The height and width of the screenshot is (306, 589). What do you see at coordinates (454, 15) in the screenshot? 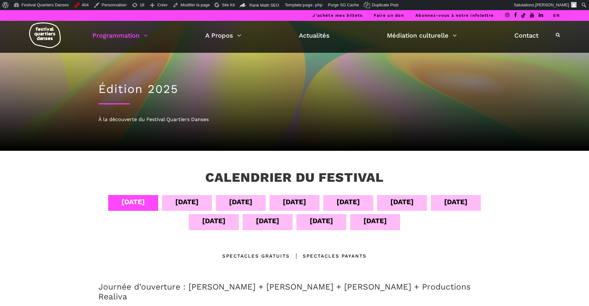
I see `a: Abonnez-vous à notre infolettre` at bounding box center [454, 15].